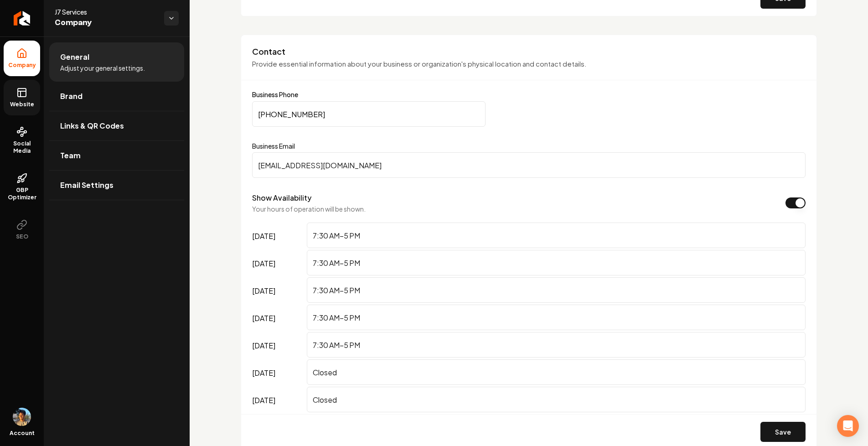  I want to click on span: Account, so click(22, 433).